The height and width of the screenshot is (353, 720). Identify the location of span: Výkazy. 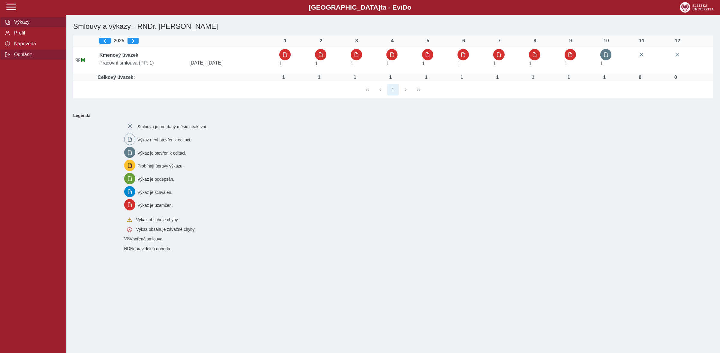
(37, 22).